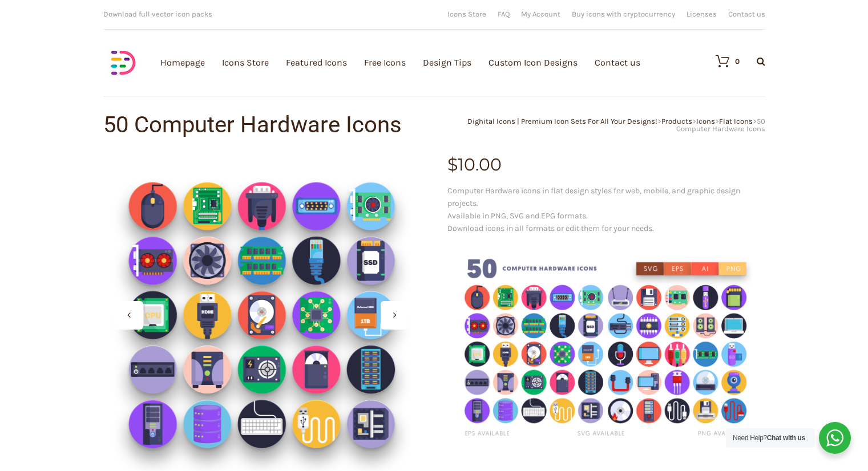 The image size is (868, 471). I want to click on a: Icons Store, so click(467, 14).